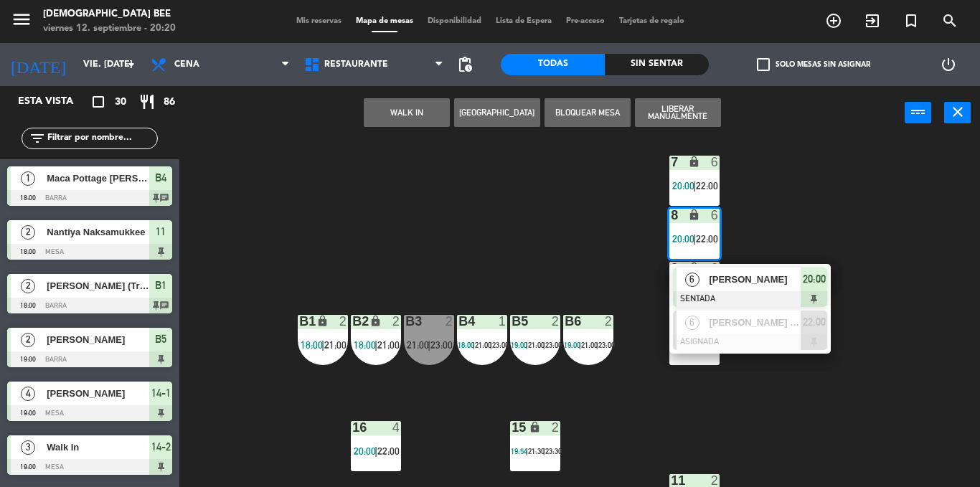  What do you see at coordinates (161, 285) in the screenshot?
I see `span: B1` at bounding box center [161, 285].